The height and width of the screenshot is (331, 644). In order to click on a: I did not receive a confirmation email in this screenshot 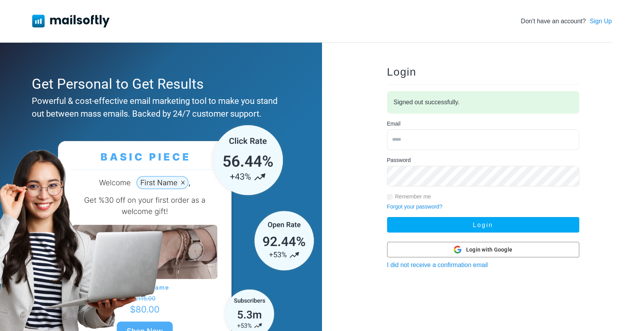, I will do `click(438, 265)`.